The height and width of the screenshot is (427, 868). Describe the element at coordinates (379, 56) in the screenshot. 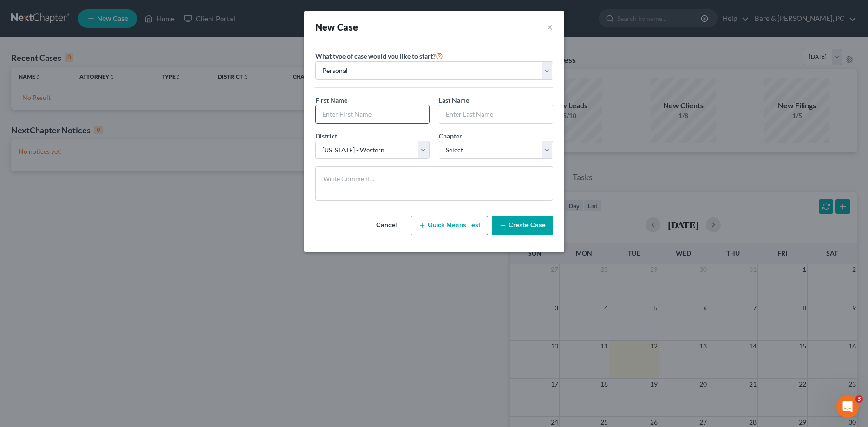

I see `label: What type of case would you like to start?` at that location.